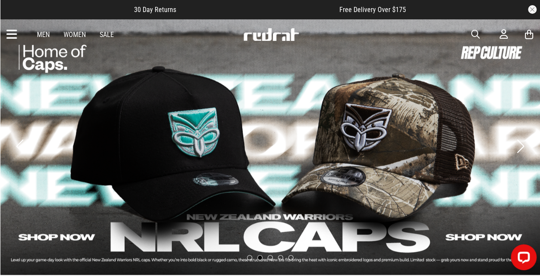  What do you see at coordinates (107, 34) in the screenshot?
I see `a: Sale` at bounding box center [107, 34].